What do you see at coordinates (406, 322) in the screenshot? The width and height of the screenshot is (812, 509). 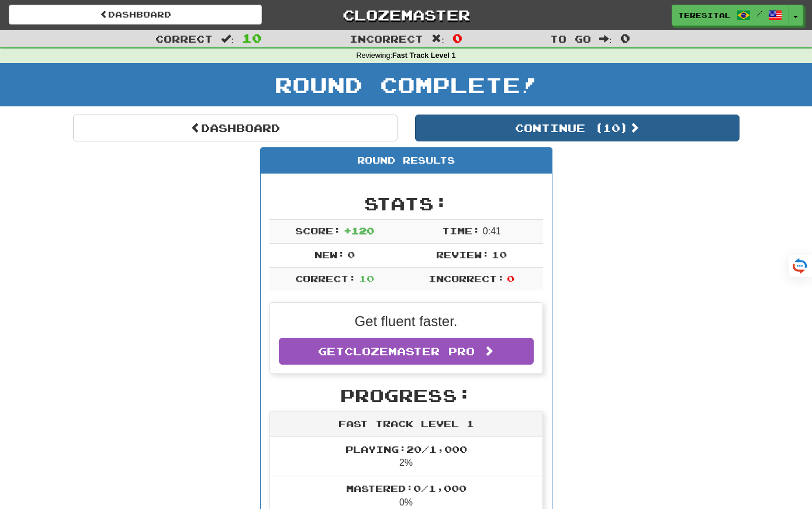 I see `p: Get fluent faster.` at bounding box center [406, 322].